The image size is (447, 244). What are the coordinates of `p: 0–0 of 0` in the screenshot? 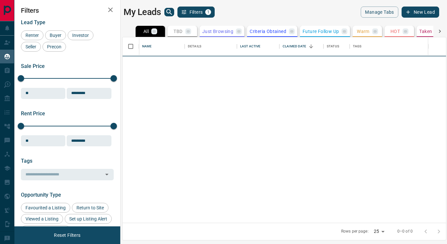 It's located at (405, 231).